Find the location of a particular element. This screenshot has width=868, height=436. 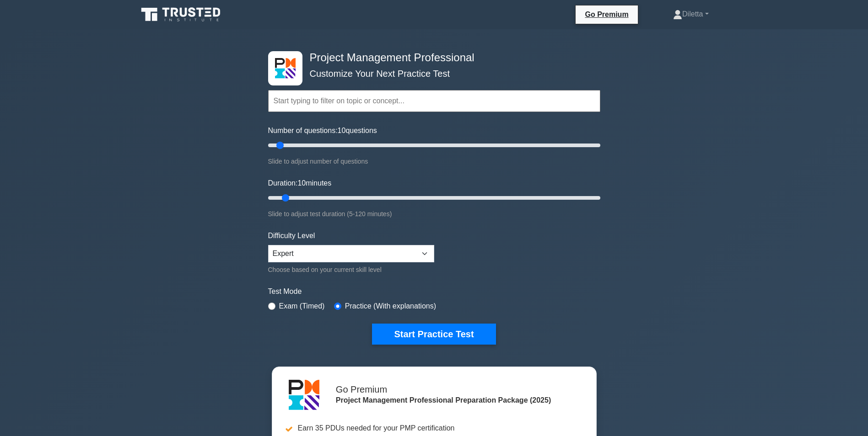

label: Practice (With explanations) is located at coordinates (390, 306).